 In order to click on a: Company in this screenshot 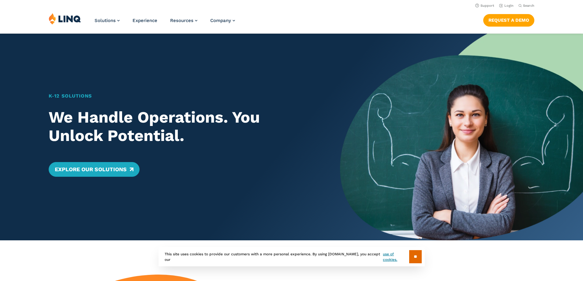, I will do `click(222, 21)`.